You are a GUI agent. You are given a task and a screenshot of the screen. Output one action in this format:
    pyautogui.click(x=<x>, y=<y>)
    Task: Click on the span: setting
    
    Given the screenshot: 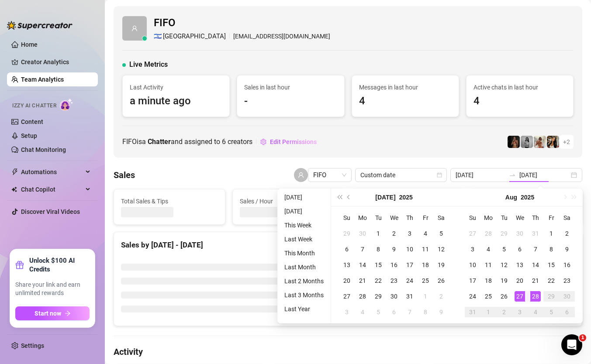 What is the action you would take?
    pyautogui.click(x=263, y=142)
    